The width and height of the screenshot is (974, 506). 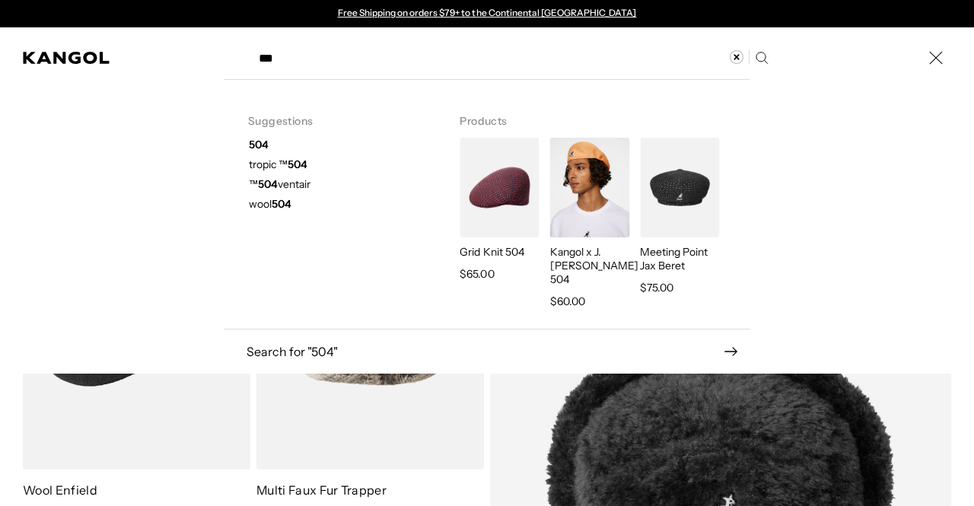 I want to click on span: wool, so click(x=270, y=204).